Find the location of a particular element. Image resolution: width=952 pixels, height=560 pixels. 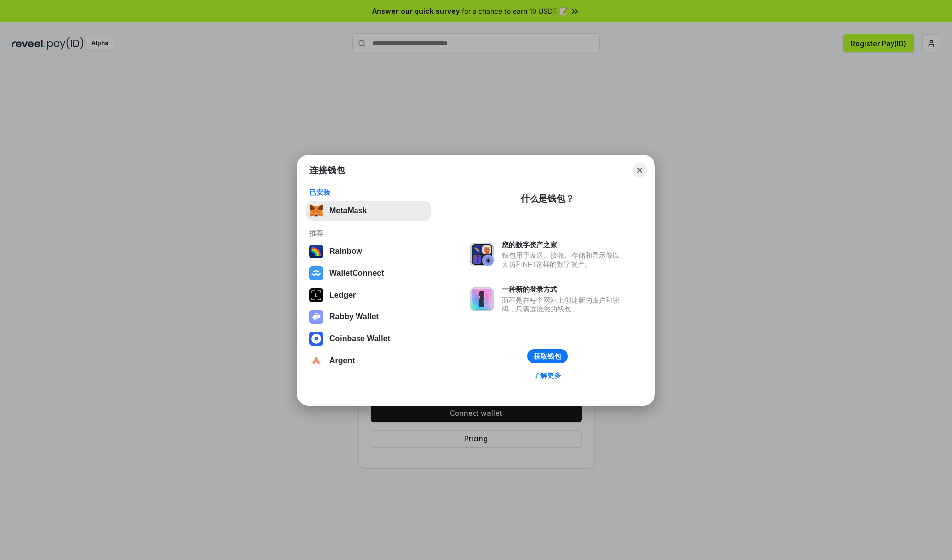

button: Rainbow is located at coordinates (369, 251).